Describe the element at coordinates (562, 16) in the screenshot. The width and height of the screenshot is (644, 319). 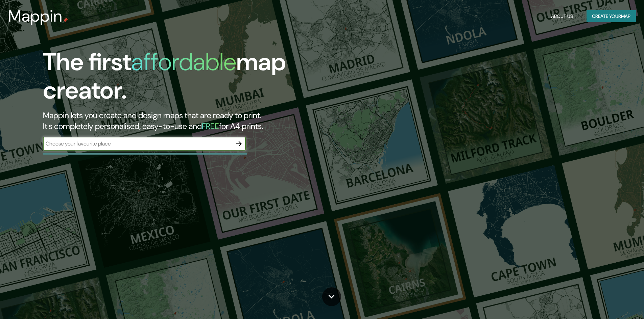
I see `button: About Us` at that location.